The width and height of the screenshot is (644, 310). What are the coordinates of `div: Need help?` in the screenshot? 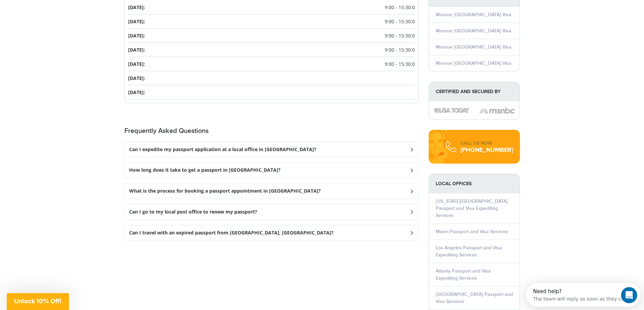 It's located at (54, 9).